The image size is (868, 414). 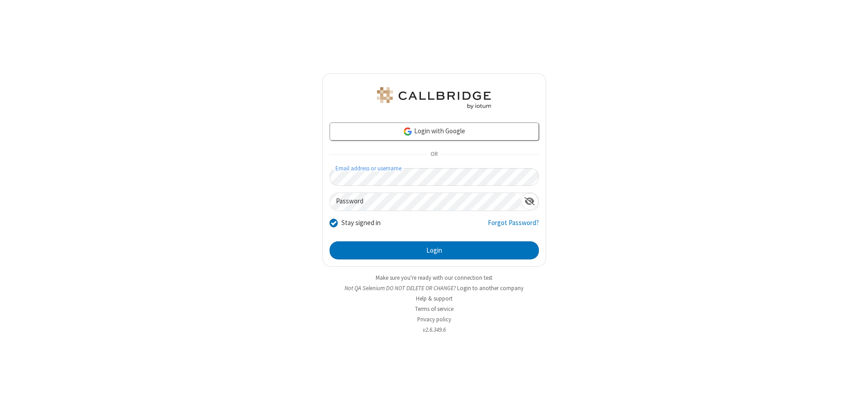 What do you see at coordinates (434, 131) in the screenshot?
I see `a: Login with Google` at bounding box center [434, 131].